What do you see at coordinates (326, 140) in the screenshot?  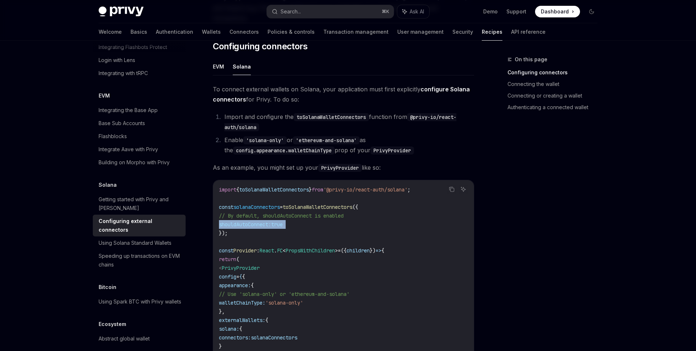 I see `code: 'ethereum-and-solana'` at bounding box center [326, 140].